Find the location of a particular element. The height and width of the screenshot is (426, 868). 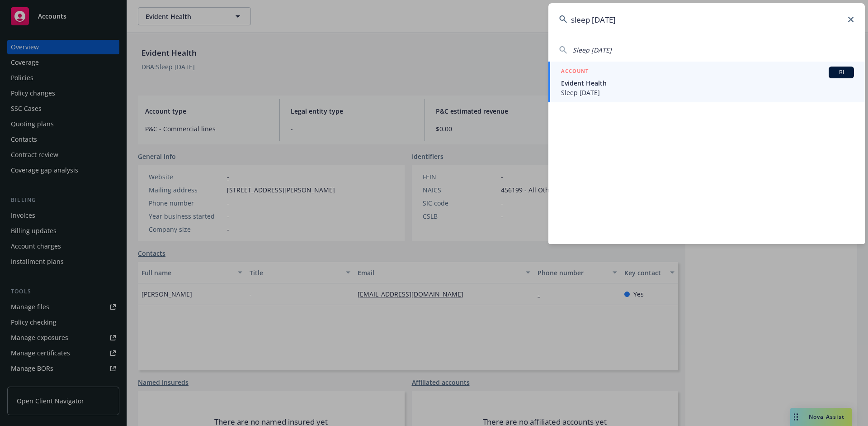

input: Search... is located at coordinates (707, 20).